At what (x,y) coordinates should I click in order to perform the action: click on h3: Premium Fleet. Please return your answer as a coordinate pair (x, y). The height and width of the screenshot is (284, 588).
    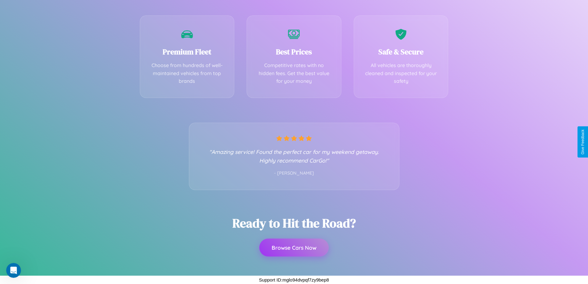
    Looking at the image, I should click on (187, 52).